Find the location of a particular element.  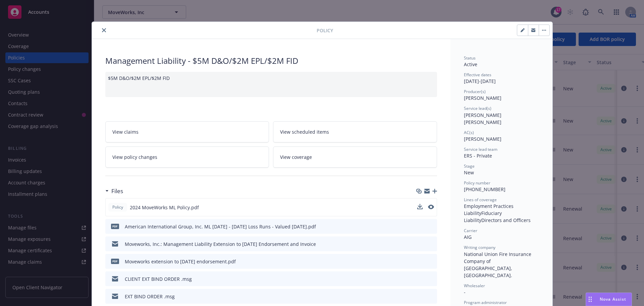

a: View claims is located at coordinates (187, 131).